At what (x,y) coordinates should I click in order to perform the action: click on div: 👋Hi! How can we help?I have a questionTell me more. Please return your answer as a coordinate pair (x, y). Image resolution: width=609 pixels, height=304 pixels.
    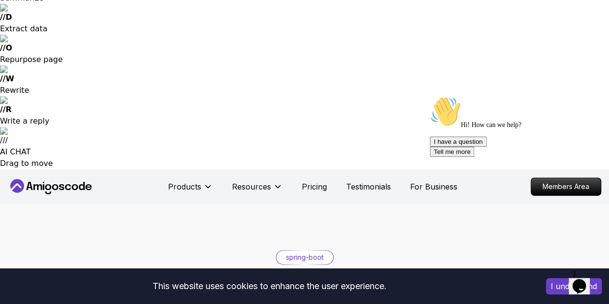
    Looking at the image, I should click on (91, 34).